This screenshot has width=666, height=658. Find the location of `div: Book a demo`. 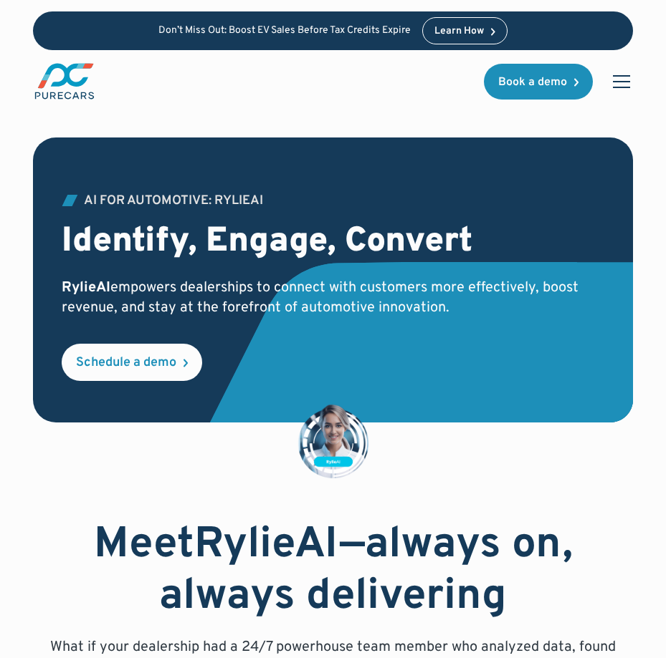

div: Book a demo is located at coordinates (532, 82).